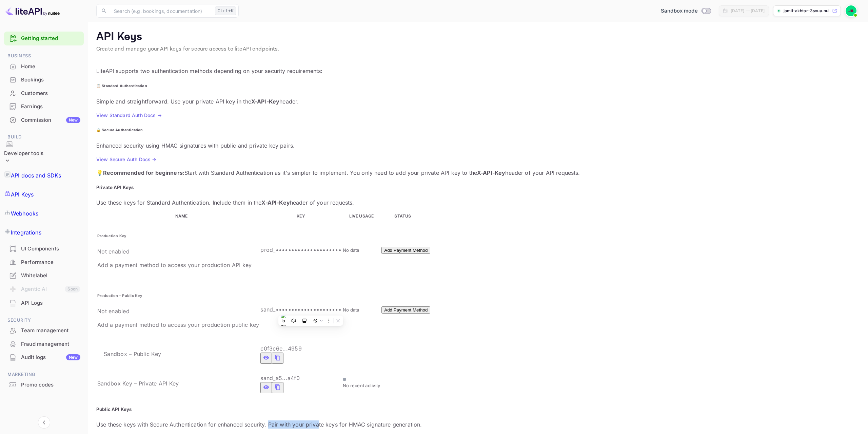 Image resolution: width=868 pixels, height=434 pixels. Describe the element at coordinates (51, 263) in the screenshot. I see `div: Performance` at that location.